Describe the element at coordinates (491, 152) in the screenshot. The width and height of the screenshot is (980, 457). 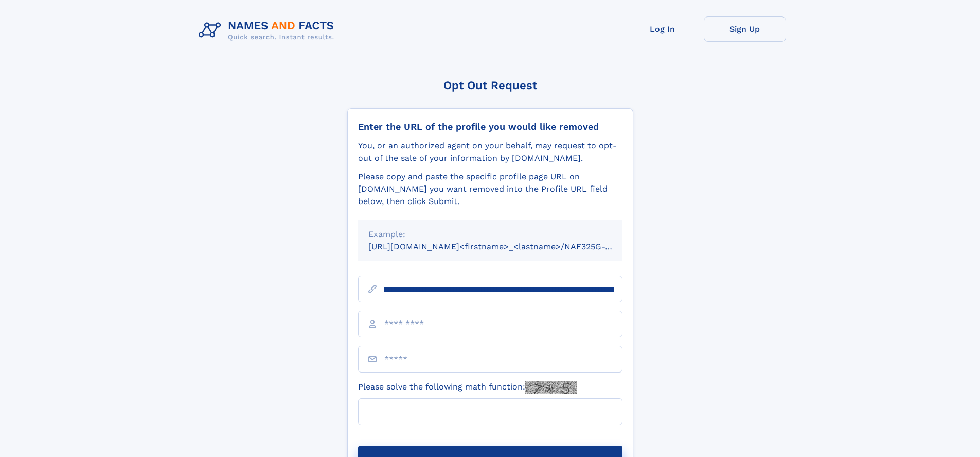
I see `div: You, or an authorized agent on your behalf, may request to opt-out of the sale of your informatio...` at that location.